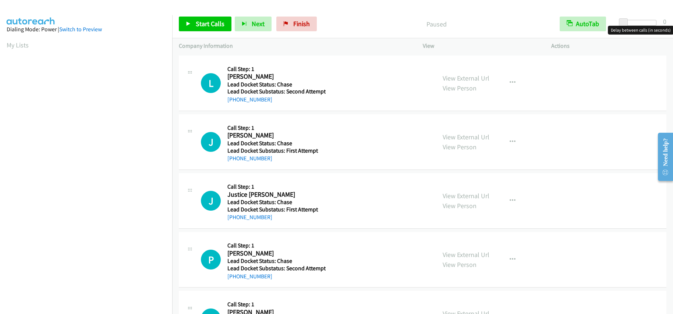 The width and height of the screenshot is (673, 314). Describe the element at coordinates (296, 24) in the screenshot. I see `a: Finish` at that location.